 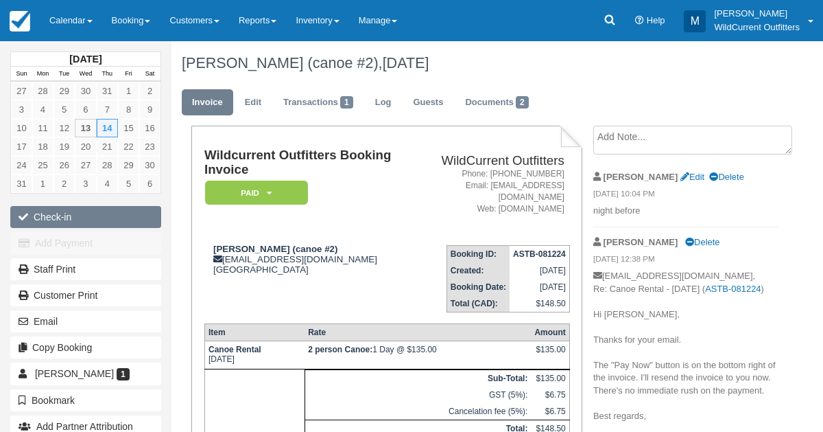 I want to click on a: Delete, so click(x=703, y=242).